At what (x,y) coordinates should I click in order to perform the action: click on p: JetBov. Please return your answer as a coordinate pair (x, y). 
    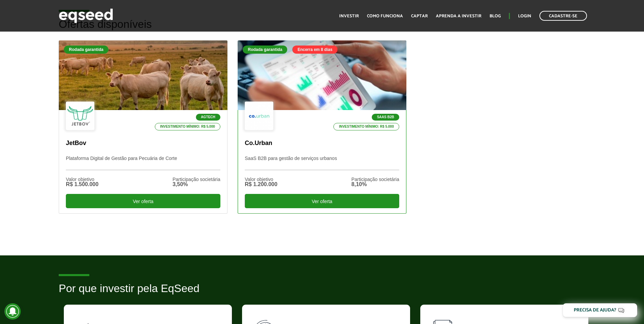
    Looking at the image, I should click on (143, 143).